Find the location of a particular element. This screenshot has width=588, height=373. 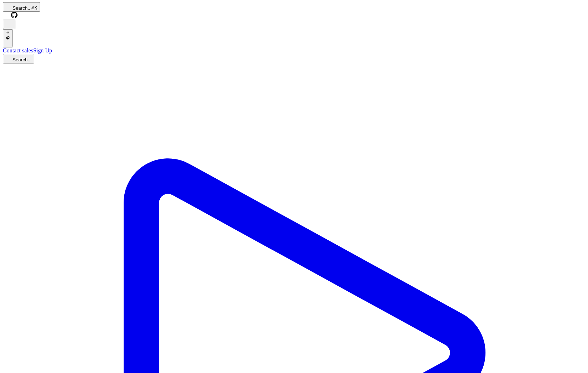

button: Search...⌘K is located at coordinates (21, 7).